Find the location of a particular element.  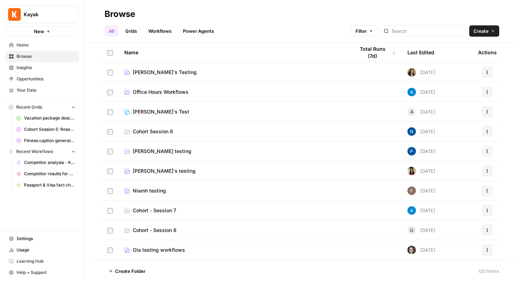

a: Opportunities is located at coordinates (42, 79).